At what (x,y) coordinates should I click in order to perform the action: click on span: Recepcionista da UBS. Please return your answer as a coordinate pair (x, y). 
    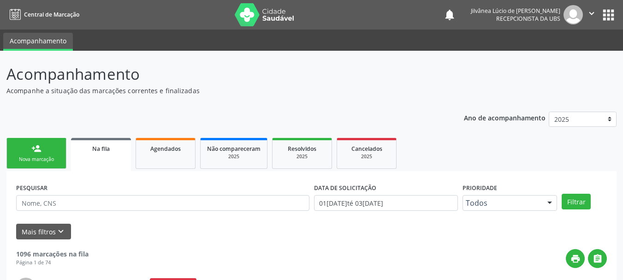
    Looking at the image, I should click on (528, 18).